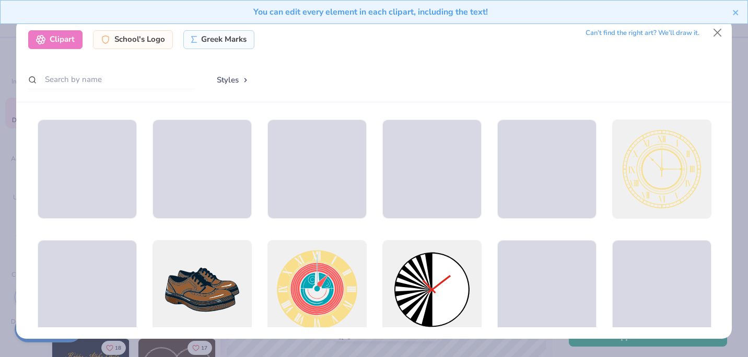 This screenshot has height=357, width=748. What do you see at coordinates (55, 40) in the screenshot?
I see `div: Clipart` at bounding box center [55, 40].